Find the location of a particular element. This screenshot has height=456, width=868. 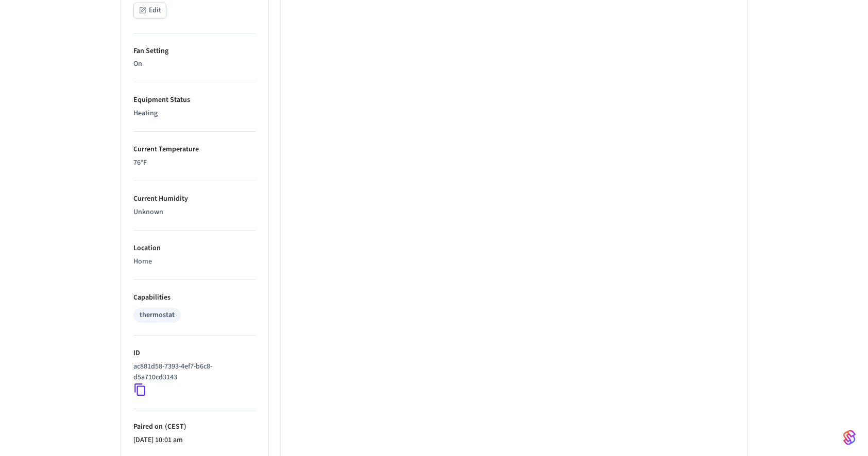

p: Home is located at coordinates (195, 262).